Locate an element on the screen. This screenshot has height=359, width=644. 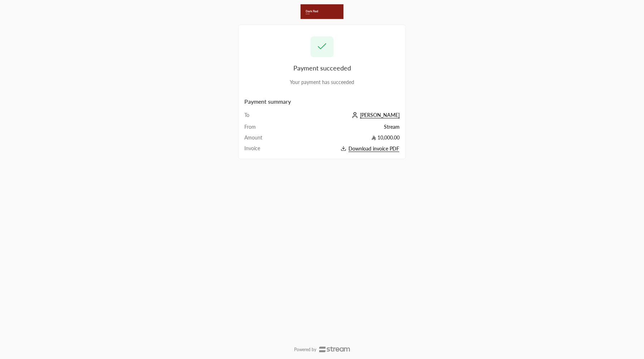
td: From is located at coordinates (262, 129).